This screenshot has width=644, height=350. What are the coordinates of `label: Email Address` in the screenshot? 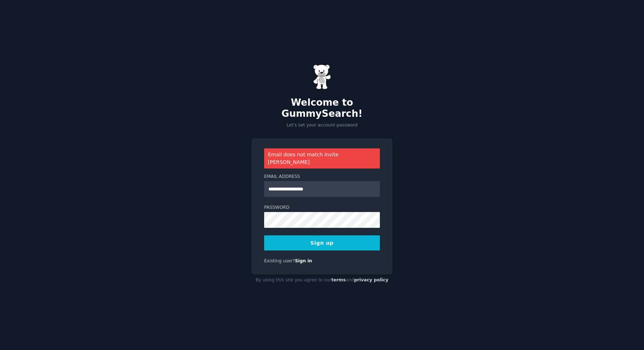 It's located at (322, 177).